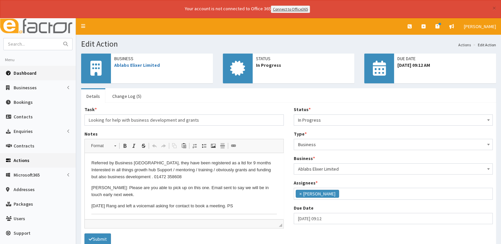  Describe the element at coordinates (163, 146) in the screenshot. I see `a: Redo (Ctrl+Y)` at that location.